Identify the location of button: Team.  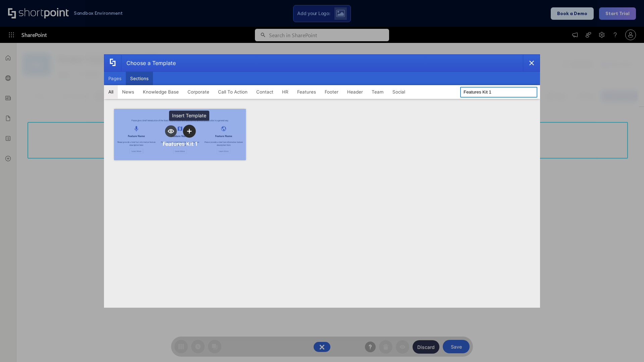
(377, 92).